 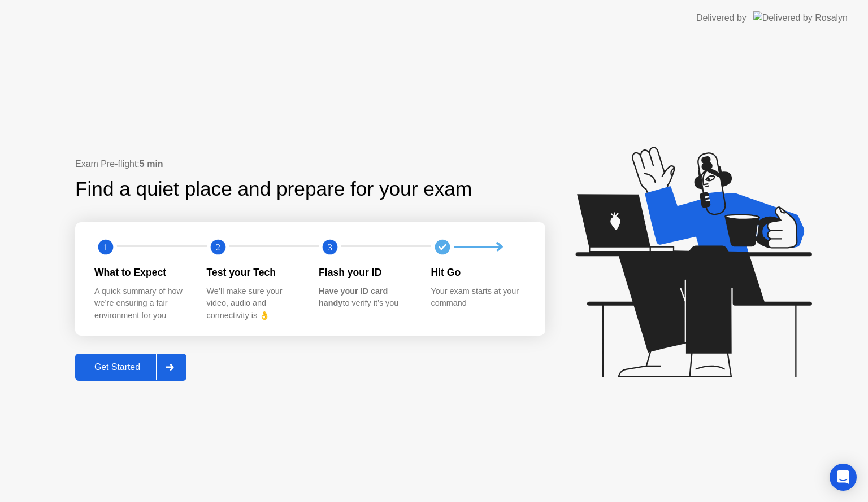 What do you see at coordinates (151, 164) in the screenshot?
I see `b: 5 min` at bounding box center [151, 164].